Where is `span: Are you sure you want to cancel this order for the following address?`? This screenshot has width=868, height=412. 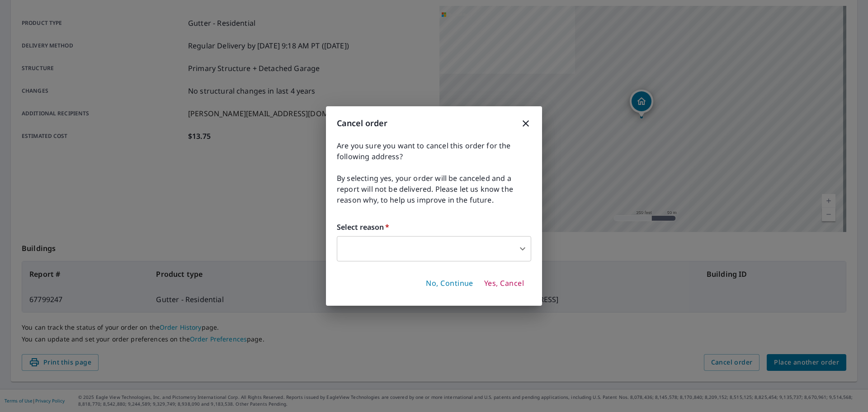
span: Are you sure you want to cancel this order for the following address? is located at coordinates (434, 151).